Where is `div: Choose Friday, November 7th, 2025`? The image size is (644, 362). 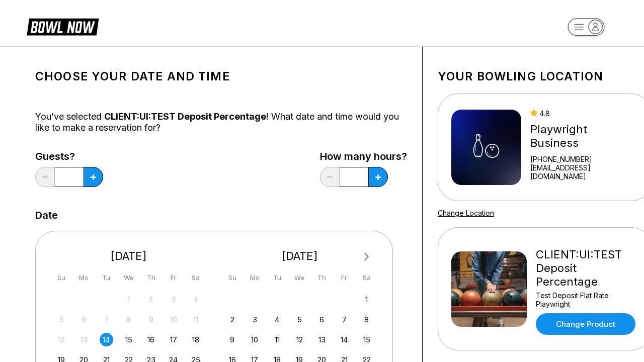
div: Choose Friday, November 7th, 2025 is located at coordinates (344, 320).